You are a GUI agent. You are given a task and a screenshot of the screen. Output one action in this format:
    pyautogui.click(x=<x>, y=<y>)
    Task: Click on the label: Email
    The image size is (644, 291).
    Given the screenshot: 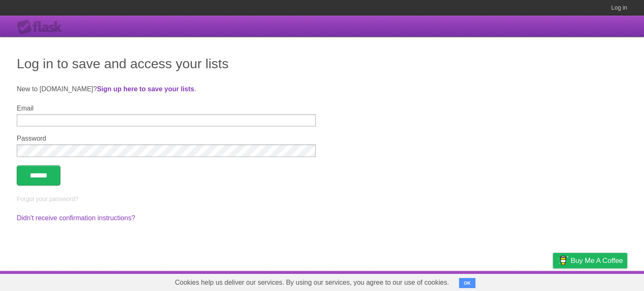 What is the action you would take?
    pyautogui.click(x=166, y=108)
    